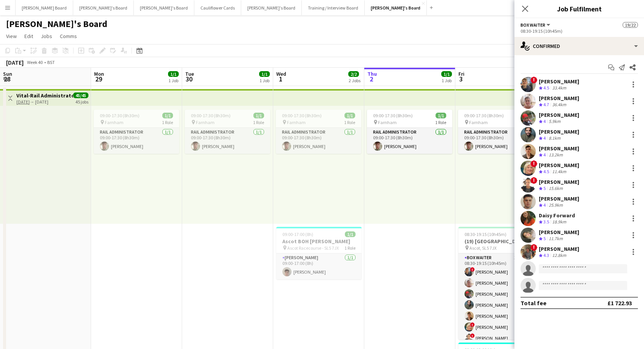 The image size is (644, 349). What do you see at coordinates (23, 102) in the screenshot?
I see `tcxspan: Call 29-09-2025 via 3CX` at bounding box center [23, 102].